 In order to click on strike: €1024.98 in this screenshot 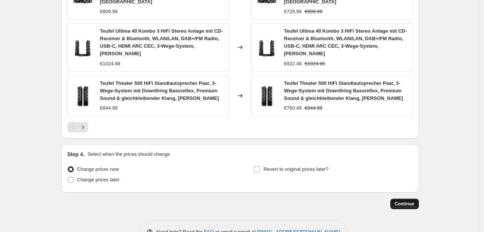, I will do `click(315, 64)`.